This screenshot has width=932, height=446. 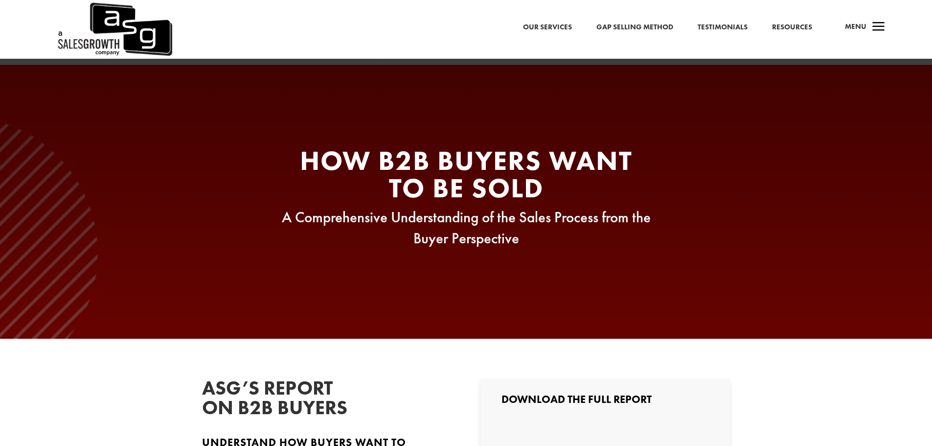 What do you see at coordinates (635, 27) in the screenshot?
I see `a: Gap Selling Method` at bounding box center [635, 27].